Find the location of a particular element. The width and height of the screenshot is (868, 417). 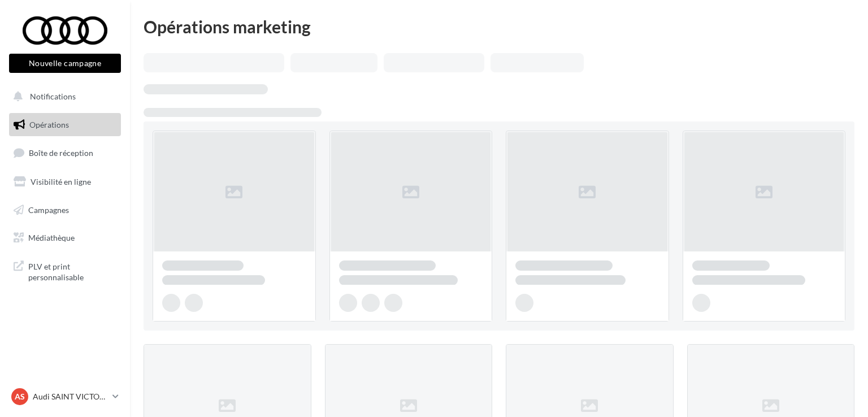

button: Notifications is located at coordinates (63, 97).